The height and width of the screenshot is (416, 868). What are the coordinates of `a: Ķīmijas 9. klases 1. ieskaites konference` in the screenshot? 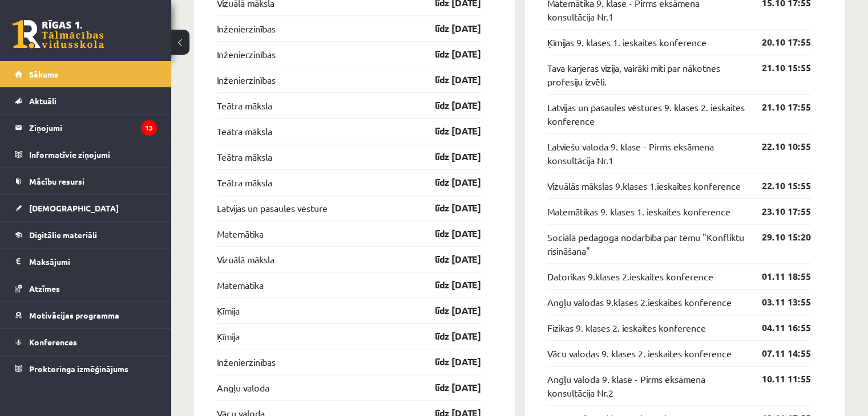 It's located at (627, 42).